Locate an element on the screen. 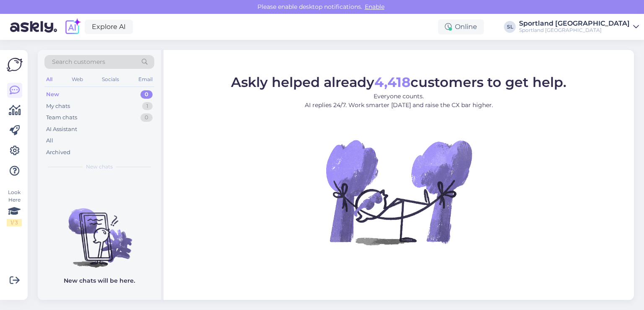 The width and height of the screenshot is (644, 310). p: New chats will be here. is located at coordinates (99, 280).